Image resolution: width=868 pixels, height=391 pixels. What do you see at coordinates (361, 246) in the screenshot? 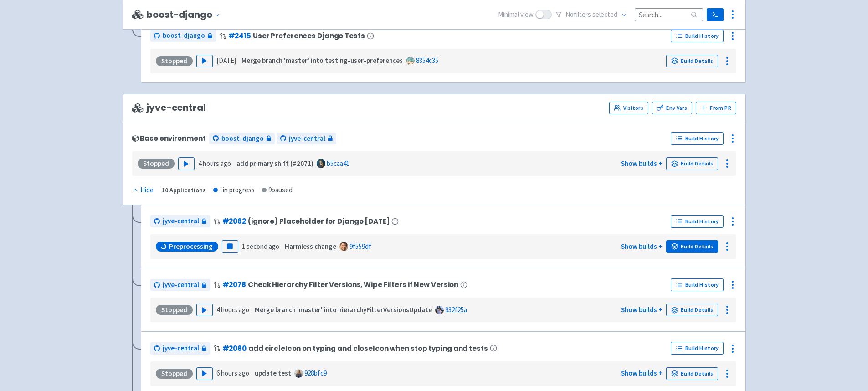
I see `a: 9f559df` at bounding box center [361, 246].